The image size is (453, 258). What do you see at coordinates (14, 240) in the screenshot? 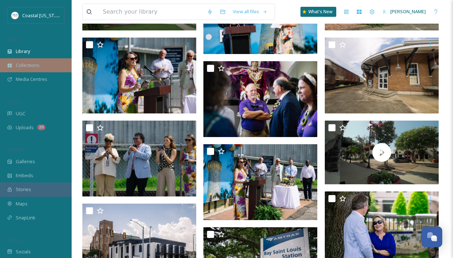
I see `span: SOCIALS` at bounding box center [14, 240].